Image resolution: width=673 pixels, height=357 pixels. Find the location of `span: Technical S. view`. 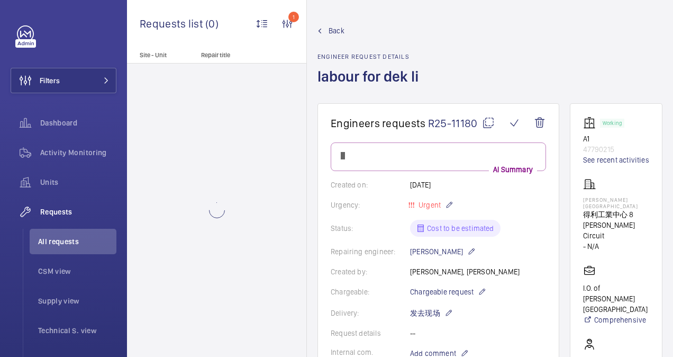

span: Technical S. view is located at coordinates (77, 330).